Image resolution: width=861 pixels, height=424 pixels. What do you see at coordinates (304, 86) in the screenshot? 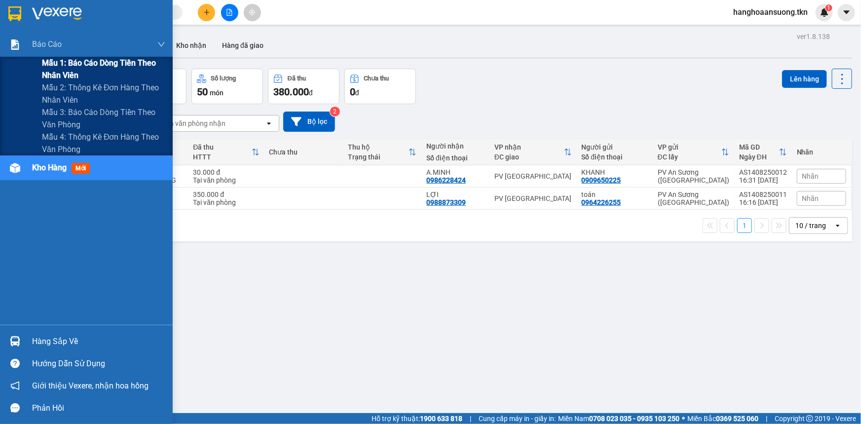
I see `button: Đã thu380.000đ` at bounding box center [304, 86].